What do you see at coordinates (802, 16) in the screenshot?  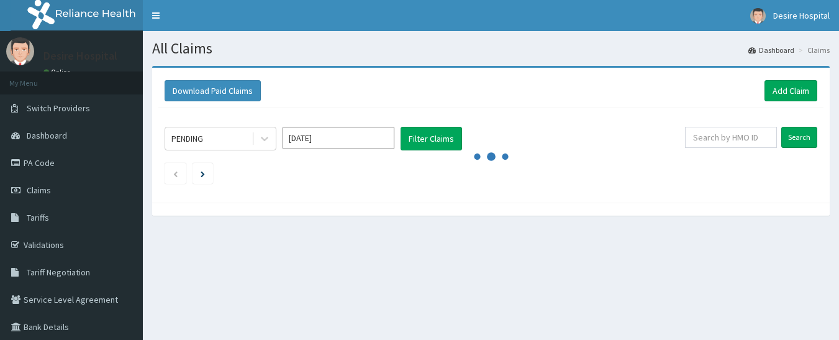 I see `span: Desire Hospital` at bounding box center [802, 16].